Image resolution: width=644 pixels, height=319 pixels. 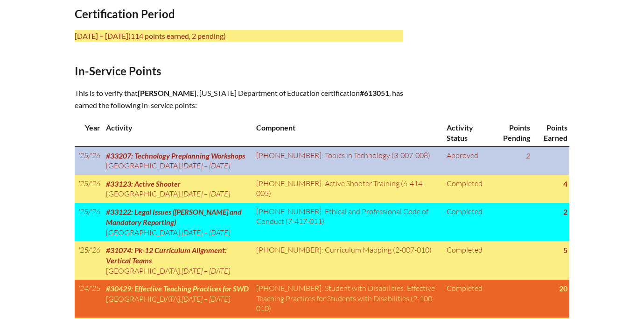 I want to click on th: Year, so click(x=88, y=133).